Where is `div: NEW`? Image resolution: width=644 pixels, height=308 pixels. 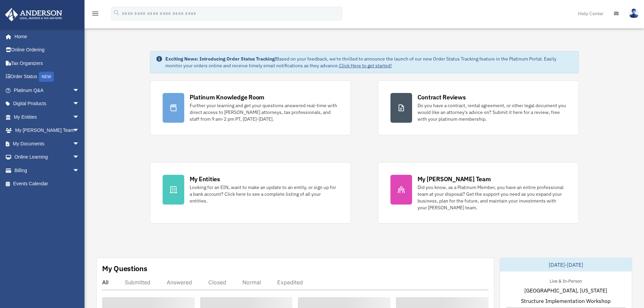 div: NEW is located at coordinates (46, 77).